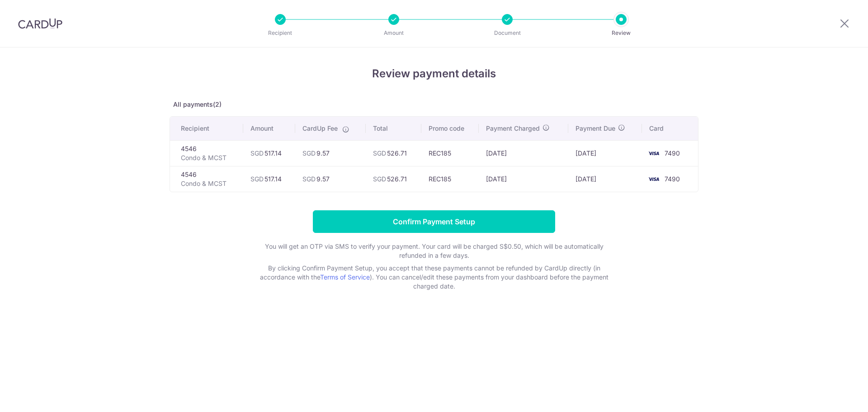 The height and width of the screenshot is (412, 868). Describe the element at coordinates (450, 129) in the screenshot. I see `th: Promo code` at that location.